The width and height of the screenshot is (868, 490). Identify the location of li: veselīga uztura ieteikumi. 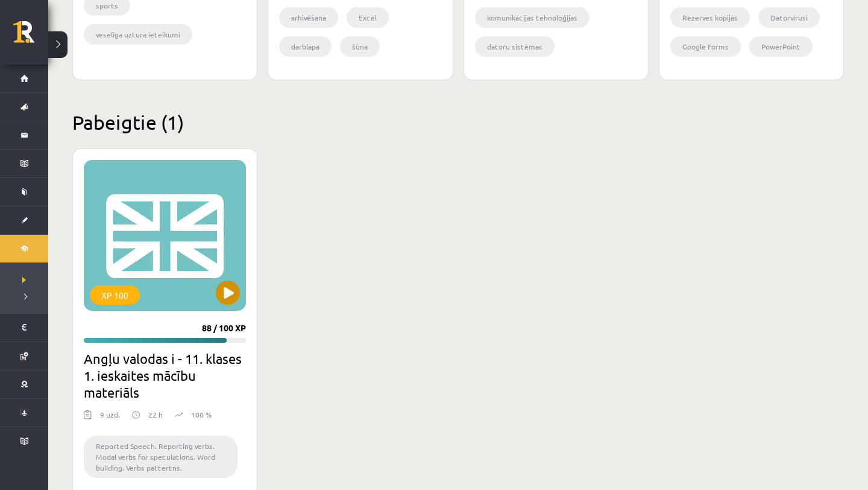
(138, 34).